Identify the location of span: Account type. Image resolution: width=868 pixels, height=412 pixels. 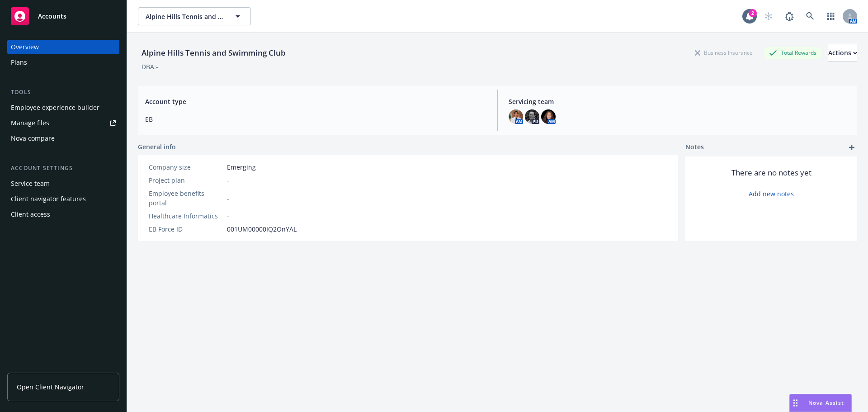
(316, 101).